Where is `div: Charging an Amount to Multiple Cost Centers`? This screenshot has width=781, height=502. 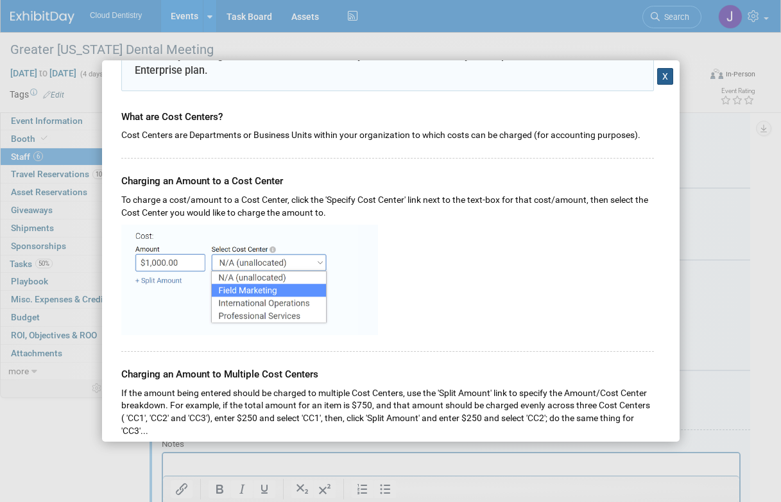
div: Charging an Amount to Multiple Cost Centers is located at coordinates (388, 367).